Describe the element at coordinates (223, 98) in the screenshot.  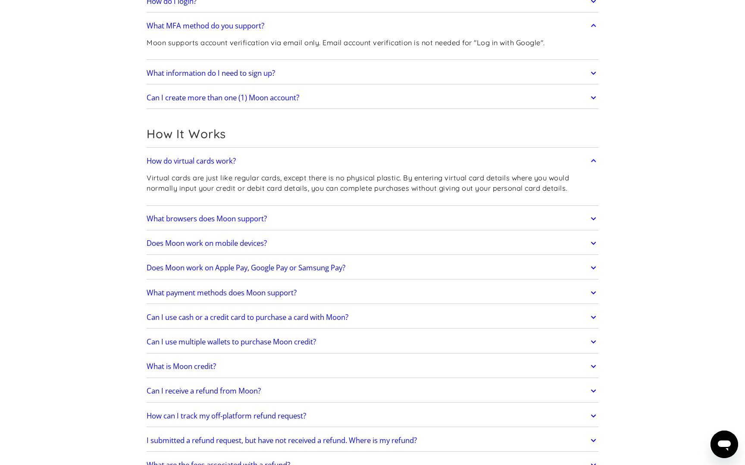
I see `h2: Can I create more than one (1) Moon account?` at that location.